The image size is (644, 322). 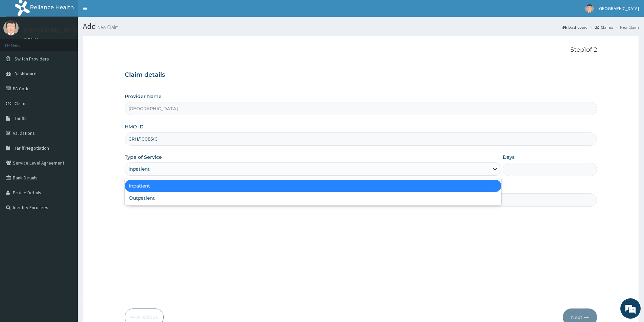 I want to click on img: d_794563401_company_1708531726252_794563401, so click(x=20, y=42).